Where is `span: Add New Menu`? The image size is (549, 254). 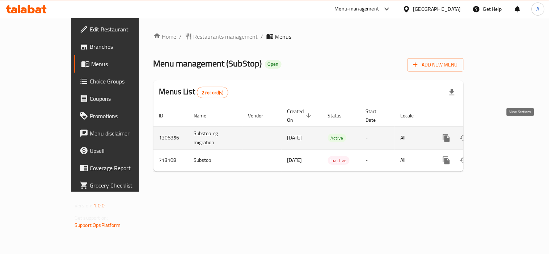
span: Add New Menu is located at coordinates (435, 65).